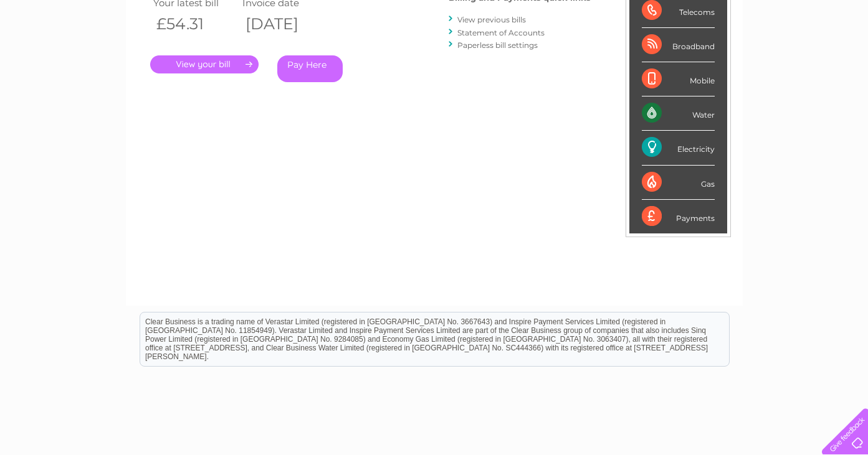  What do you see at coordinates (678, 79) in the screenshot?
I see `div: Mobile` at bounding box center [678, 79].